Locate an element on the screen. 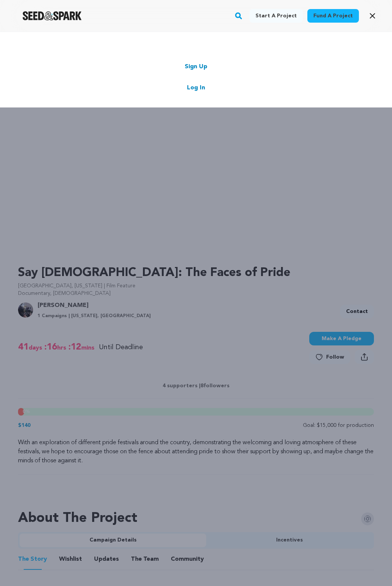 This screenshot has width=392, height=586. a: Sign Up is located at coordinates (196, 67).